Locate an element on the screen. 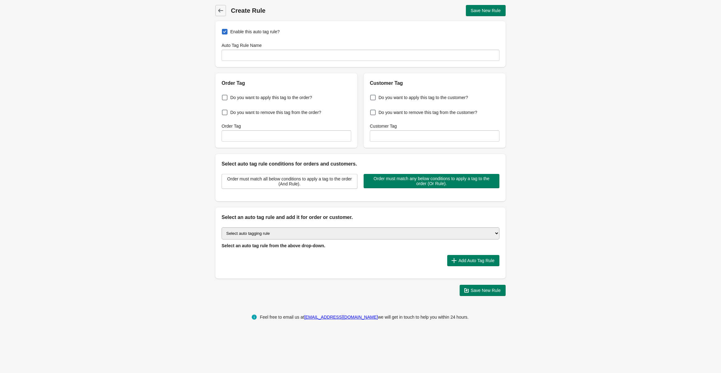 The width and height of the screenshot is (721, 373). span: Do you want to remove this tag from the customer? is located at coordinates (428, 112).